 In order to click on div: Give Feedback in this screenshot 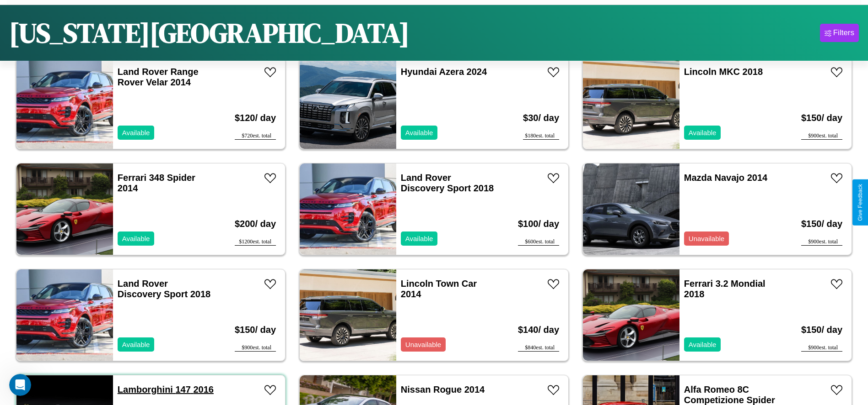, I will do `click(860, 202)`.